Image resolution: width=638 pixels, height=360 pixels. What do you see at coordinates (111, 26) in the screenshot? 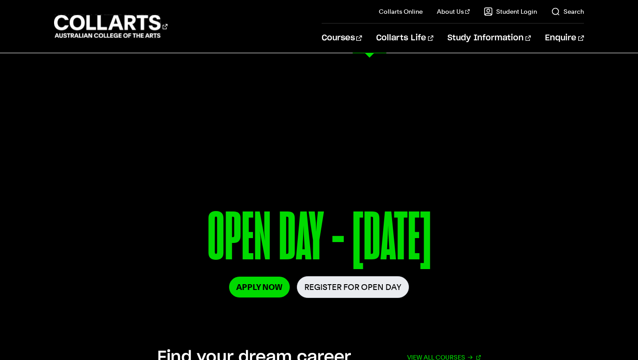
I see `div: Go to homepage` at bounding box center [111, 26].